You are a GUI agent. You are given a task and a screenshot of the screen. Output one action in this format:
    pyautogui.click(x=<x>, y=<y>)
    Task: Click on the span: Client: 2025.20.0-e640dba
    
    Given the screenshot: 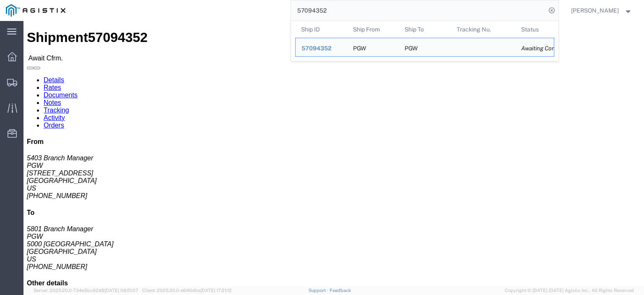 What is the action you would take?
    pyautogui.click(x=187, y=291)
    